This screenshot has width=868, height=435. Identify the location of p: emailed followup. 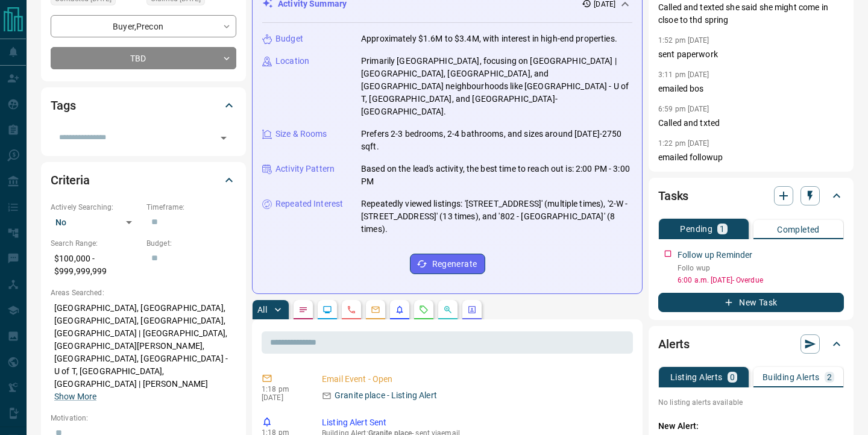
(751, 157).